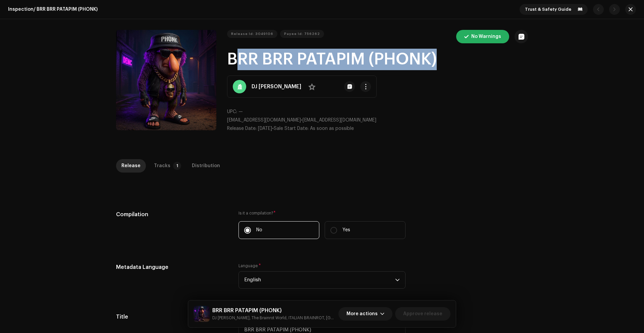 The height and width of the screenshot is (333, 644). Describe the element at coordinates (206, 166) in the screenshot. I see `div: Distribution` at that location.